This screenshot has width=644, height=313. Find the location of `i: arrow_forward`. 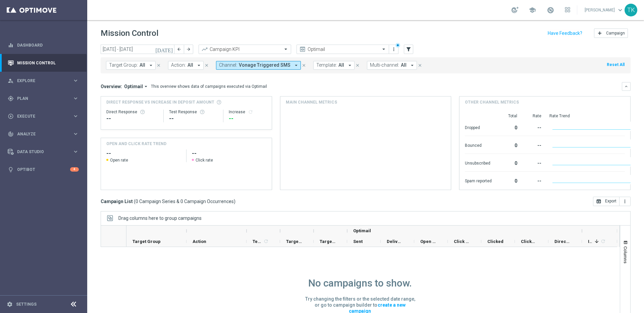

i: arrow_forward is located at coordinates (189, 49).